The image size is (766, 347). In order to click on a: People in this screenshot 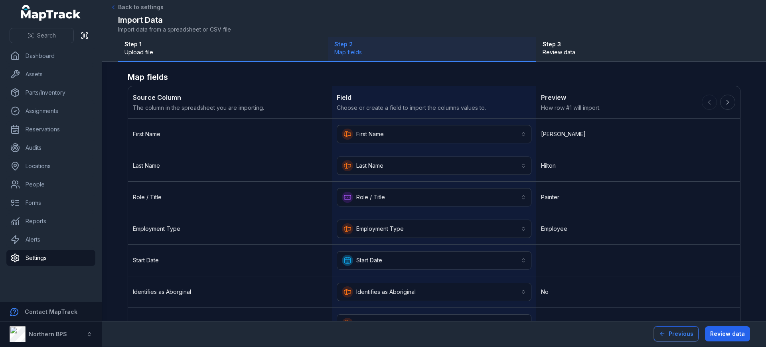, I will do `click(51, 184)`.